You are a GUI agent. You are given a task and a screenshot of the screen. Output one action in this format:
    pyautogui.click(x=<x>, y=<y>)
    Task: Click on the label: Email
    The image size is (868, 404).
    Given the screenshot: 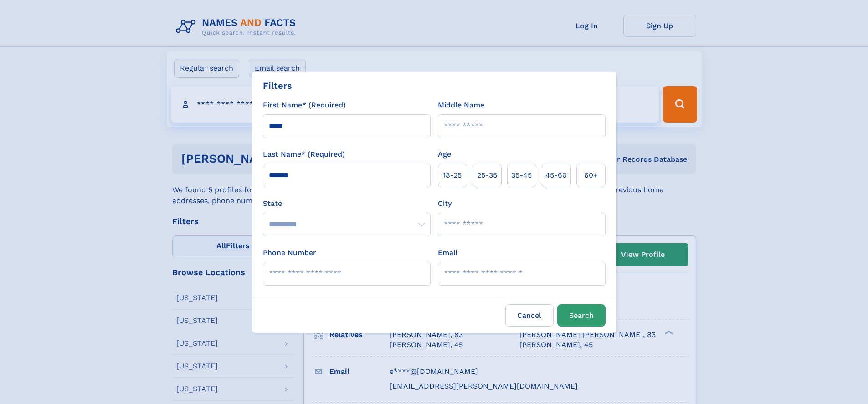 What is the action you would take?
    pyautogui.click(x=447, y=253)
    